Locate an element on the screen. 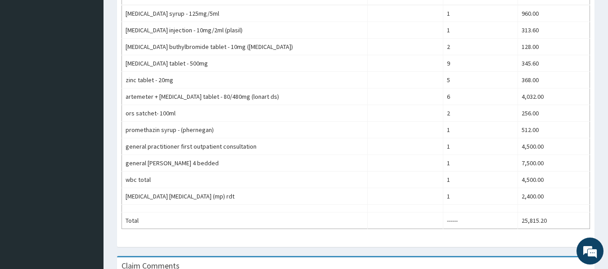 The height and width of the screenshot is (269, 608). td: zinc tablet - 20mg is located at coordinates (245, 80).